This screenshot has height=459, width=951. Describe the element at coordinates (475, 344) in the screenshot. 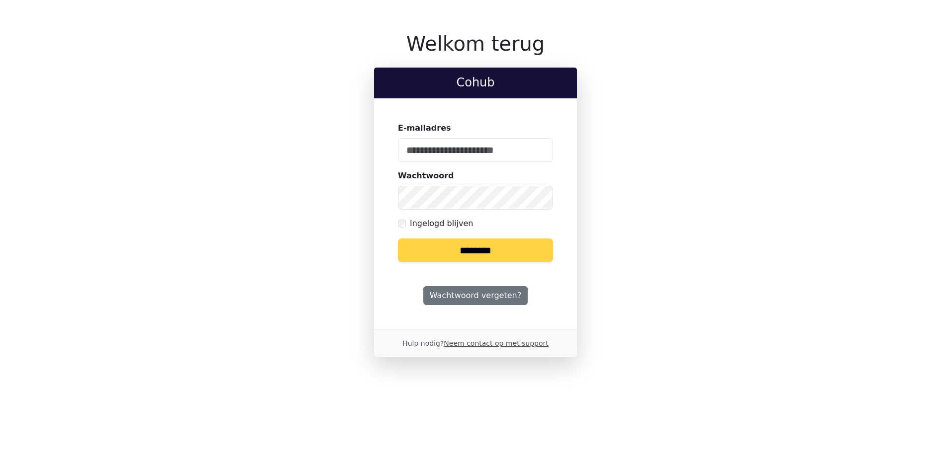

I see `small: Hulp nodig?` at that location.